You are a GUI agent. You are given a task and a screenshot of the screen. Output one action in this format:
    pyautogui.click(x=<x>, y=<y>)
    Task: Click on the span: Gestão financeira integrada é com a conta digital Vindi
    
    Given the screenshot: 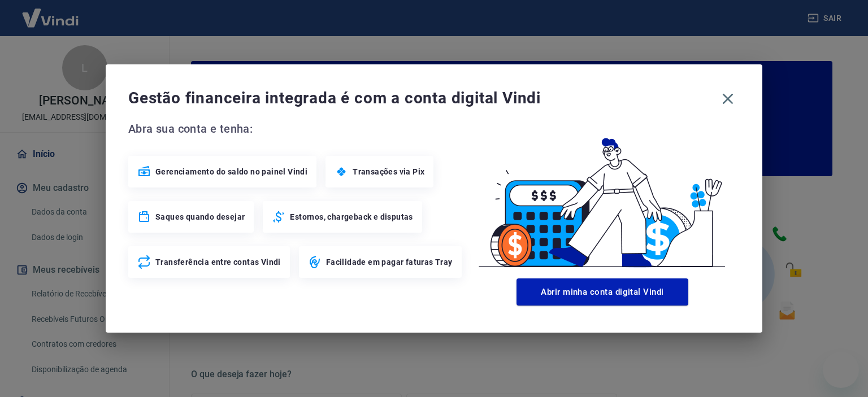 What is the action you would take?
    pyautogui.click(x=422, y=99)
    